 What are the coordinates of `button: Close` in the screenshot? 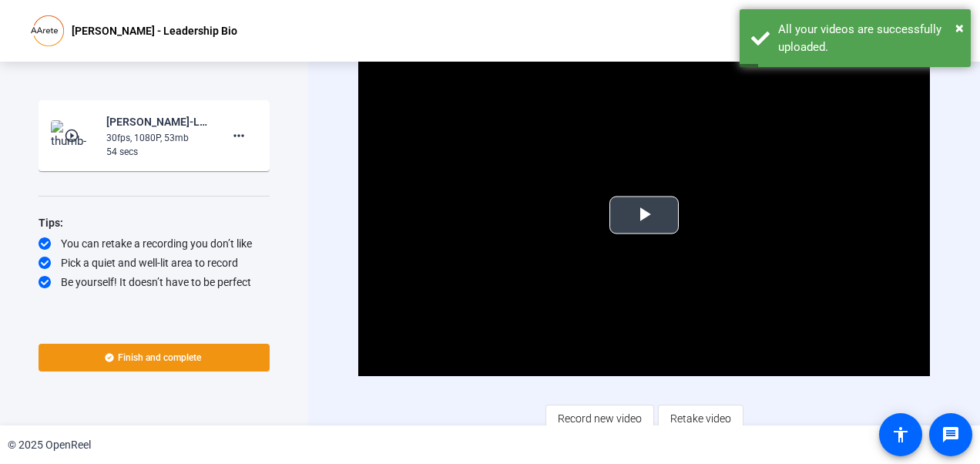 It's located at (960, 28).